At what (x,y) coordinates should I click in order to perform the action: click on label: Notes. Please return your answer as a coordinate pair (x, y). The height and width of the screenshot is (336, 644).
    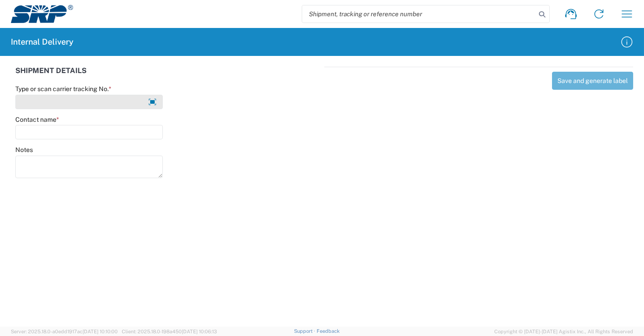
    Looking at the image, I should click on (24, 150).